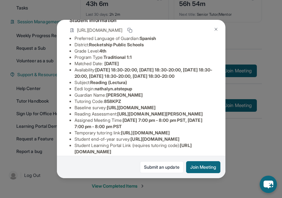  Describe the element at coordinates (130, 30) in the screenshot. I see `button: Copy link` at that location.